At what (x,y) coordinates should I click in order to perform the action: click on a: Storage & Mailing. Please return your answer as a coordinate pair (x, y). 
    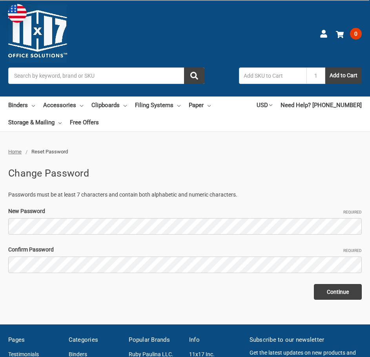
    Looking at the image, I should click on (35, 122).